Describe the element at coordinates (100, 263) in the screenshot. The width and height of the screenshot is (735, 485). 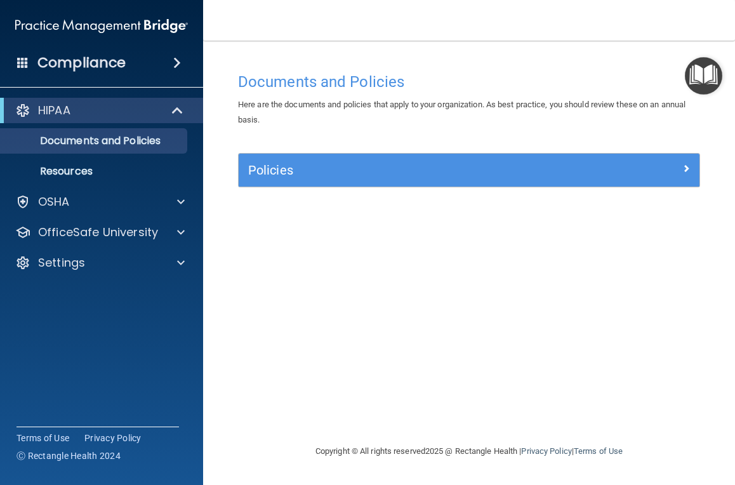
I see `a: Settings` at that location.